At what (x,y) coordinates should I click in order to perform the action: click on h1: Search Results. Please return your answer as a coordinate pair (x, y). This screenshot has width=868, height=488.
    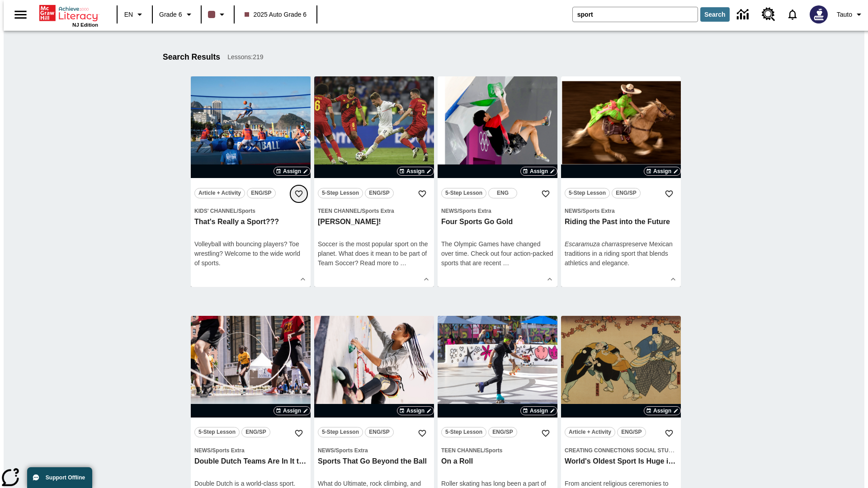
    Looking at the image, I should click on (191, 57).